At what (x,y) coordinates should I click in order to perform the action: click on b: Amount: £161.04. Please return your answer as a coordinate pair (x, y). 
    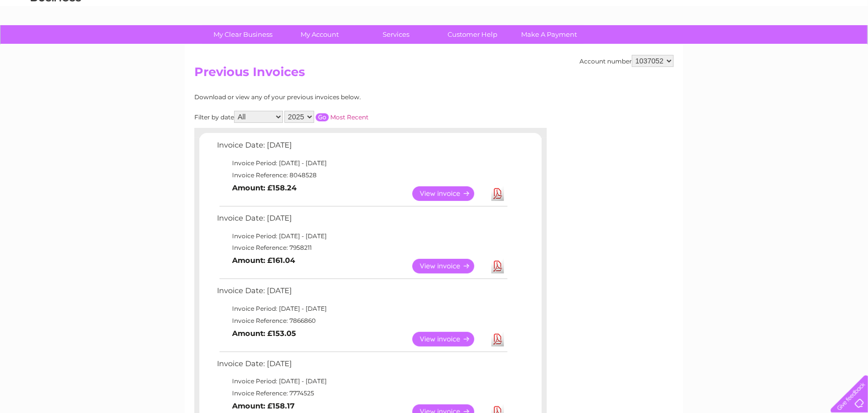
    Looking at the image, I should click on (263, 260).